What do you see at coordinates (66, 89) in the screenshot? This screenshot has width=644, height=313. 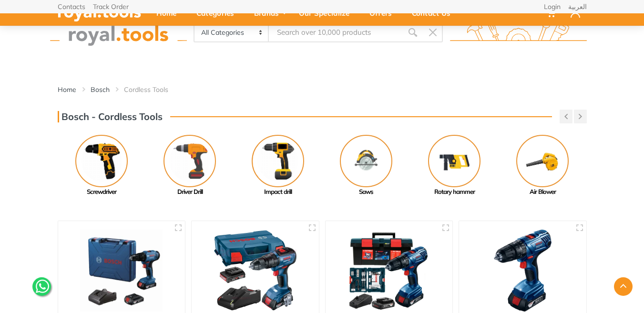 I see `a: Home` at bounding box center [66, 89].